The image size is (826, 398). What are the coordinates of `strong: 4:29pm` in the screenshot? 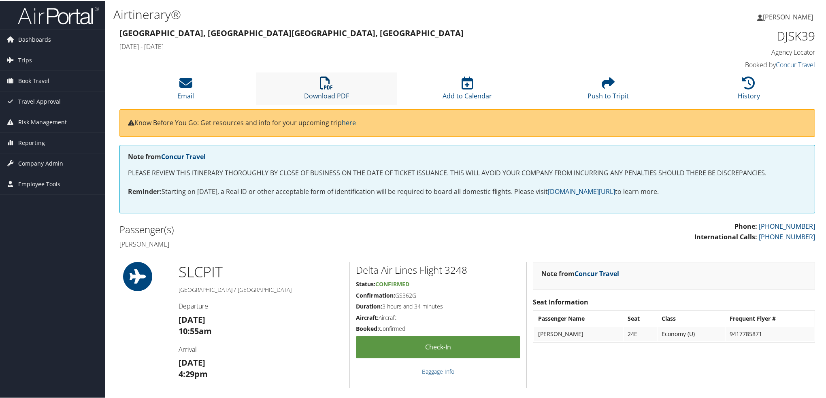 It's located at (193, 373).